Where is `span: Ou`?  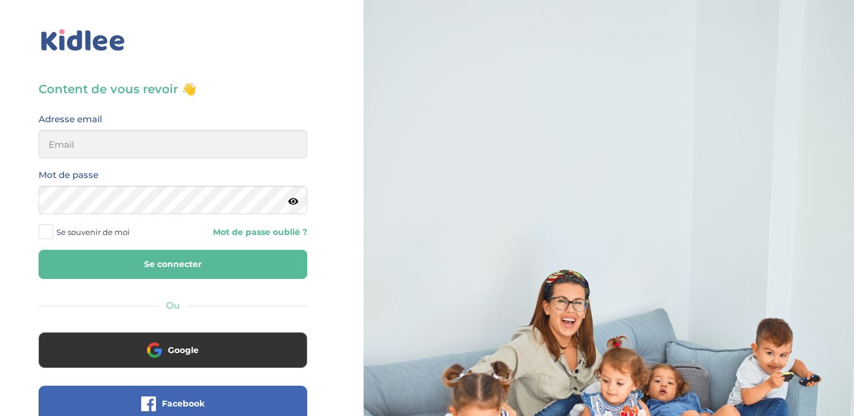
span: Ou is located at coordinates (173, 305).